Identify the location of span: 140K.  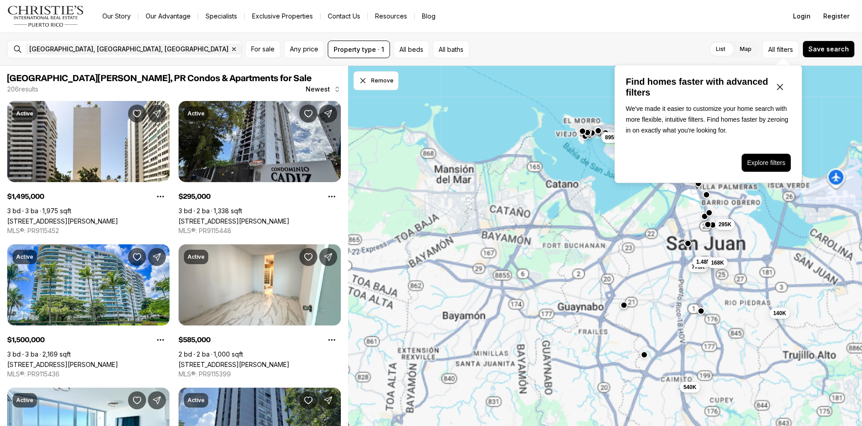
(780, 313).